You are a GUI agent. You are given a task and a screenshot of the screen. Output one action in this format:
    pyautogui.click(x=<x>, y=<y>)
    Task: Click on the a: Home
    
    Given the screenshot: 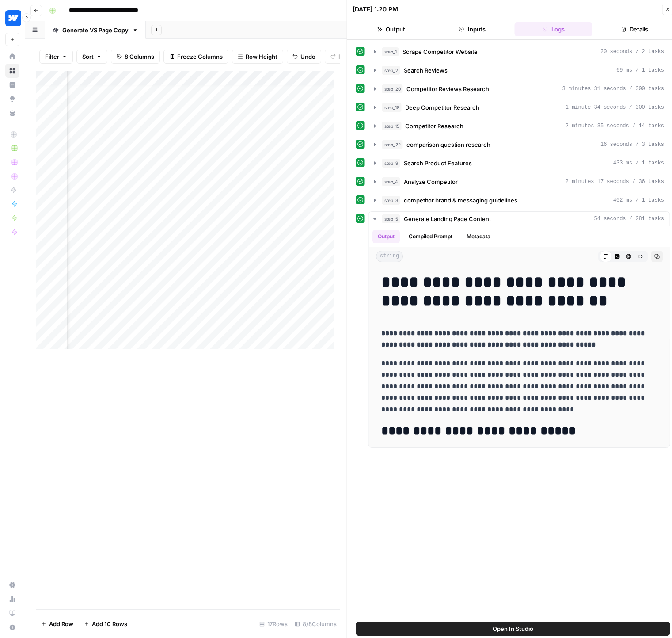 What is the action you would take?
    pyautogui.click(x=12, y=57)
    